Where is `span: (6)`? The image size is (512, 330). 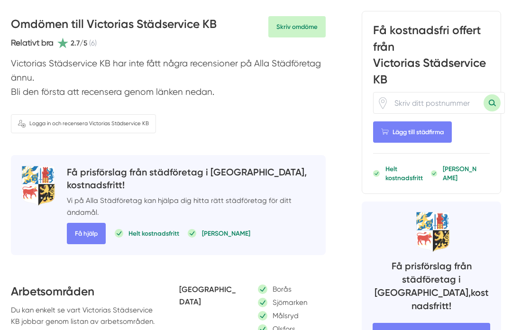
span: (6) is located at coordinates (93, 43).